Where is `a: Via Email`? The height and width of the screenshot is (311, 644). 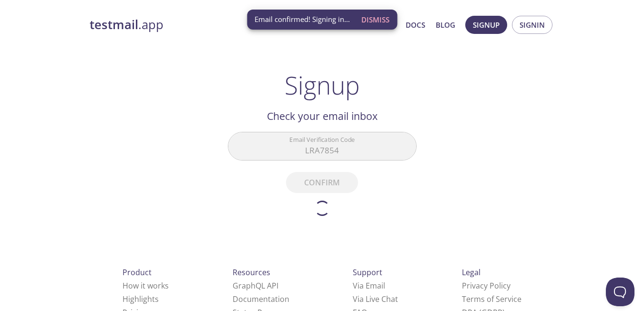
a: Via Email is located at coordinates (369, 286).